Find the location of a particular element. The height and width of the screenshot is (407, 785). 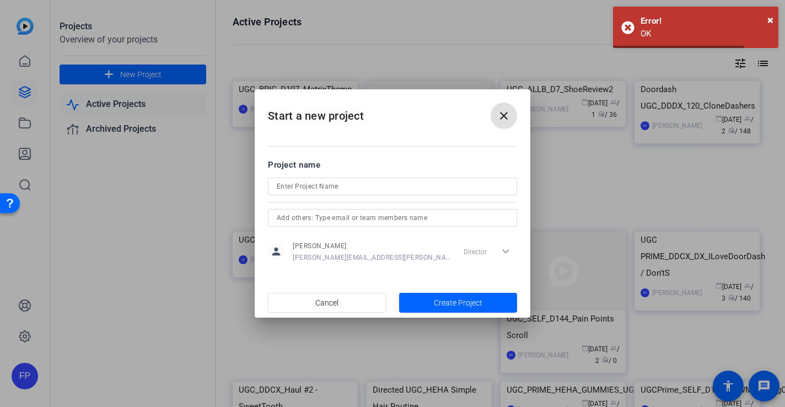

button: Close is located at coordinates (770, 20).